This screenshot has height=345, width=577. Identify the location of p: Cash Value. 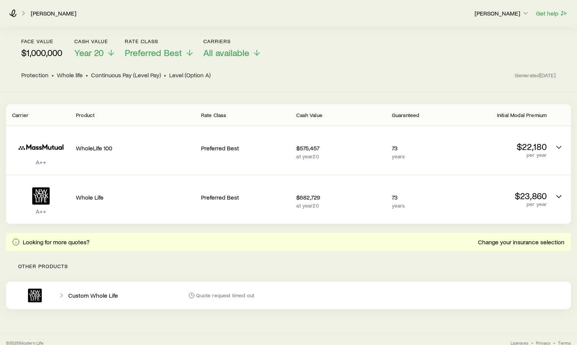
(95, 41).